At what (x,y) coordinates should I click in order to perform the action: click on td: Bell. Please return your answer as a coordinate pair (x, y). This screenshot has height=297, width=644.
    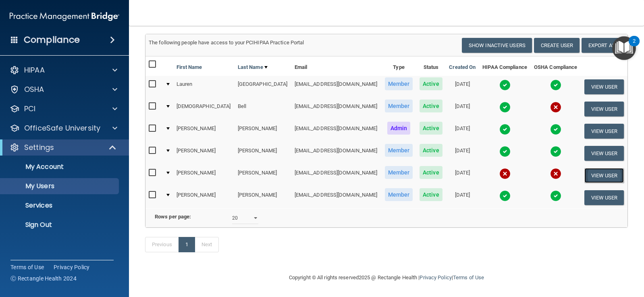
    Looking at the image, I should click on (263, 109).